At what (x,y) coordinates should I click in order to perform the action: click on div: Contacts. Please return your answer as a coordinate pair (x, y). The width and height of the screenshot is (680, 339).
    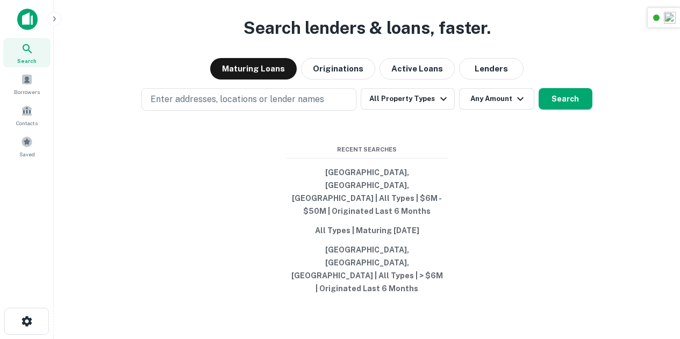
    Looking at the image, I should click on (27, 115).